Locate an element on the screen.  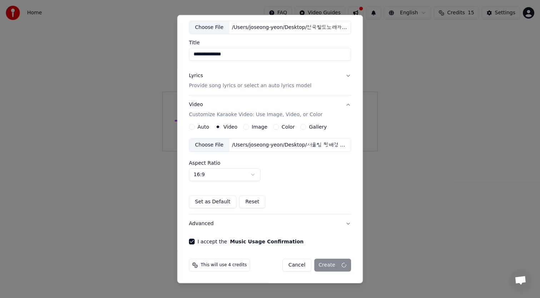
div: /Users/joseong-yeon/Desktop/서울팀 뒷배경 영상.mp4 is located at coordinates (290, 145).